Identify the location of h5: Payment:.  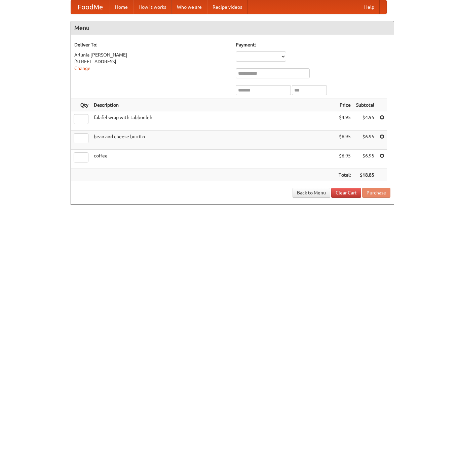
(313, 45).